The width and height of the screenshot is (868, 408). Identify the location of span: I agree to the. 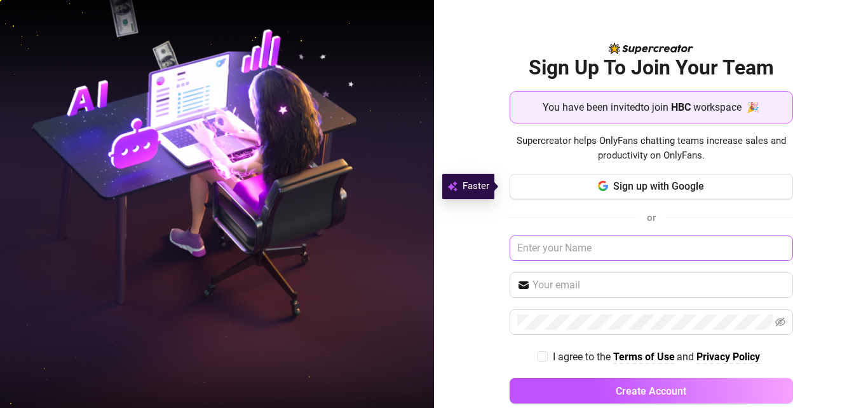
(583, 356).